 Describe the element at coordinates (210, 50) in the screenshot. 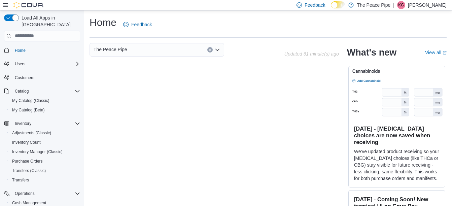

I see `button: Clear input` at that location.